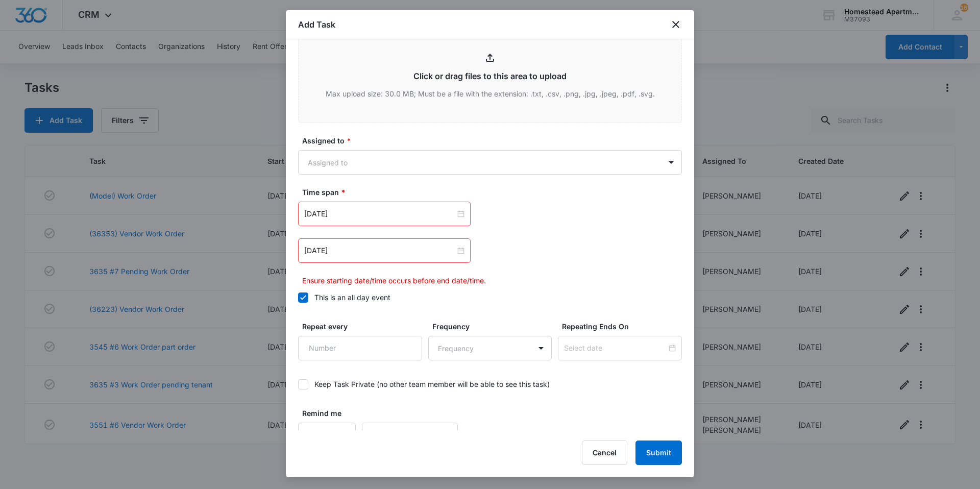 This screenshot has height=489, width=980. Describe the element at coordinates (624, 326) in the screenshot. I see `label: Repeating Ends On` at that location.